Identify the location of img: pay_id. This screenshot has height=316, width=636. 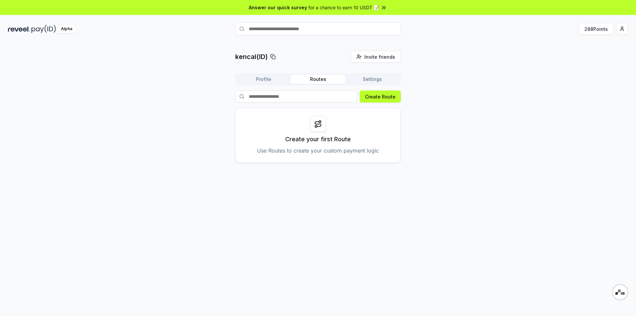
(44, 29).